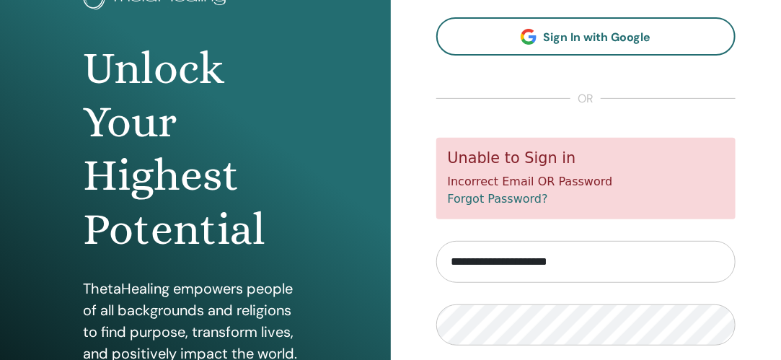 The width and height of the screenshot is (781, 360). I want to click on h5: Unable to Sign in, so click(586, 158).